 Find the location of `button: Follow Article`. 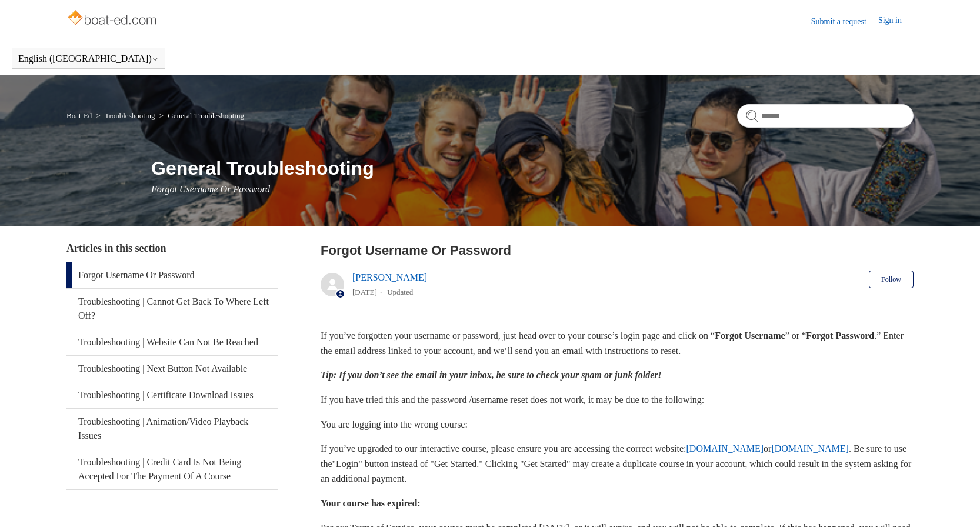

button: Follow Article is located at coordinates (891, 280).